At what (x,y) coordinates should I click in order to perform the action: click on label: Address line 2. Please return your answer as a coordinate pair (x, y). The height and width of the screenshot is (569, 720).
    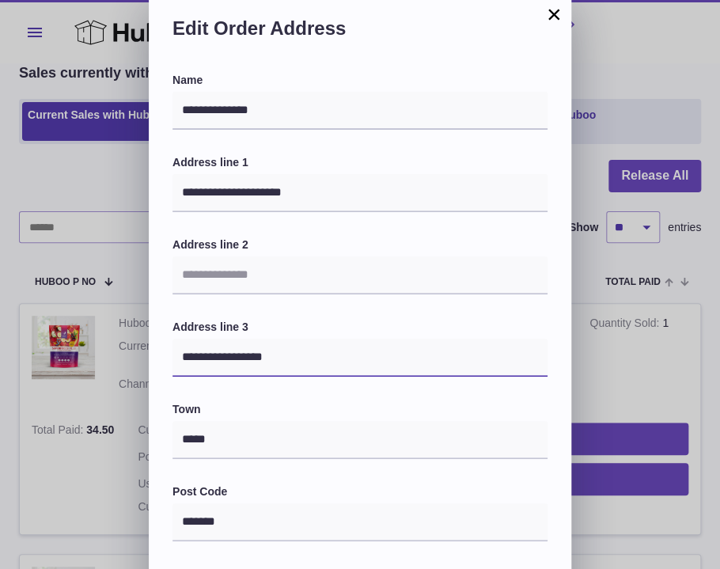
    Looking at the image, I should click on (360, 245).